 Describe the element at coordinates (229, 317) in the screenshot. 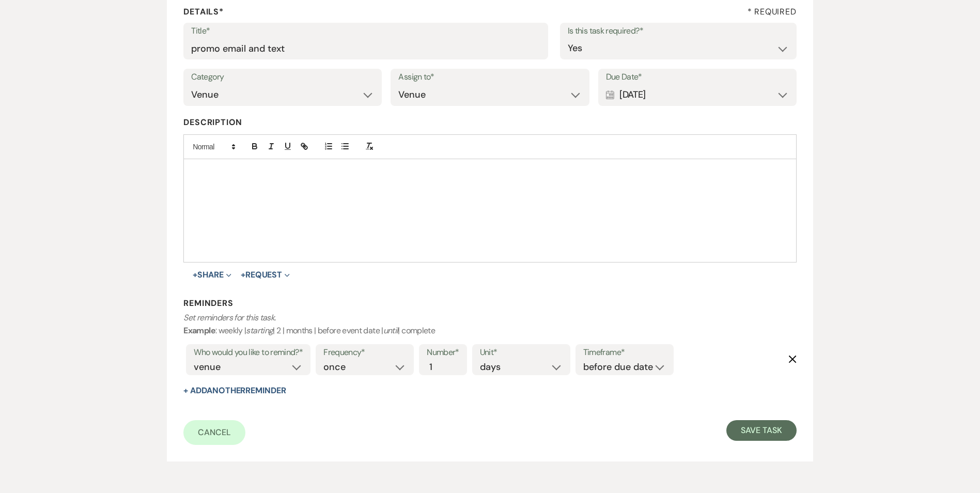

I see `i: Set reminders for this task.` at that location.